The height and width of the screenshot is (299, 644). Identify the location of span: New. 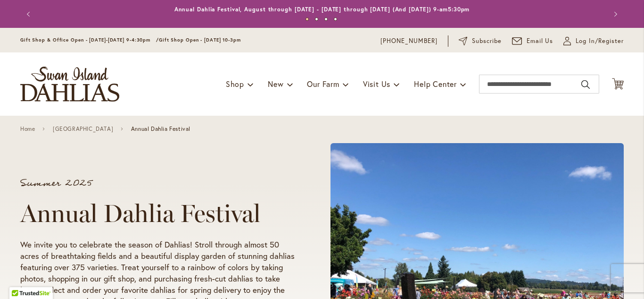
(275, 84).